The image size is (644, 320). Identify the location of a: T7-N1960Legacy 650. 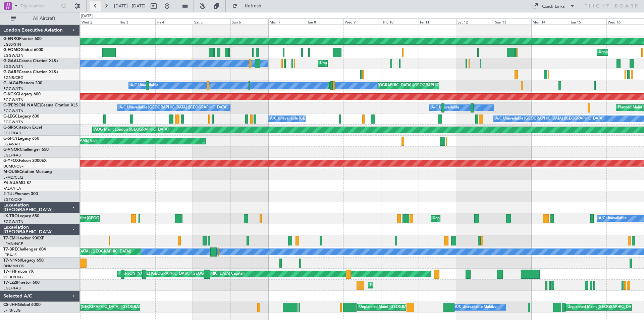
(23, 261).